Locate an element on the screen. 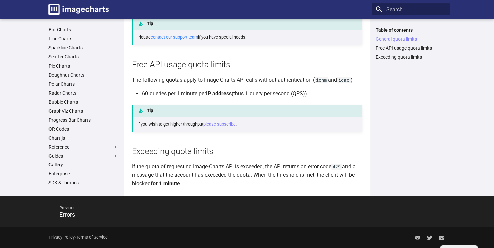 This screenshot has width=494, height=248. input: Search is located at coordinates (411, 9).